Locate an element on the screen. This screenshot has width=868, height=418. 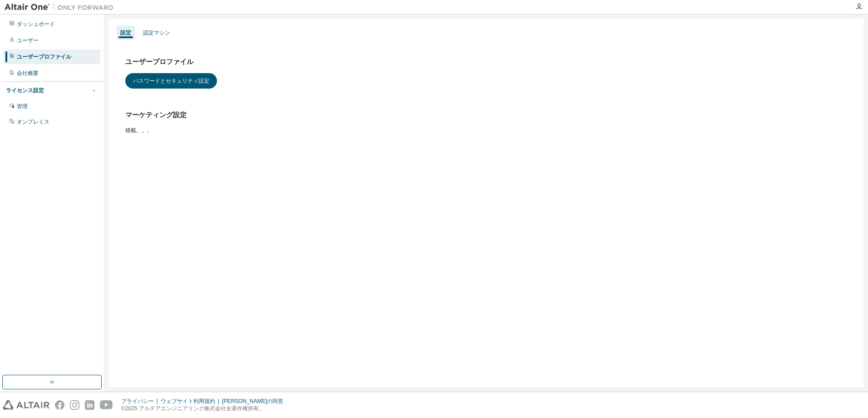
div: オンプレミス is located at coordinates (33, 122).